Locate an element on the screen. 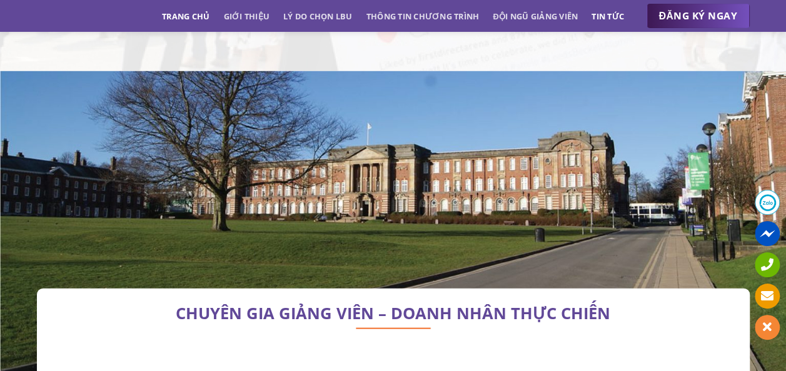 The height and width of the screenshot is (371, 786). a: Tin tức is located at coordinates (608, 16).